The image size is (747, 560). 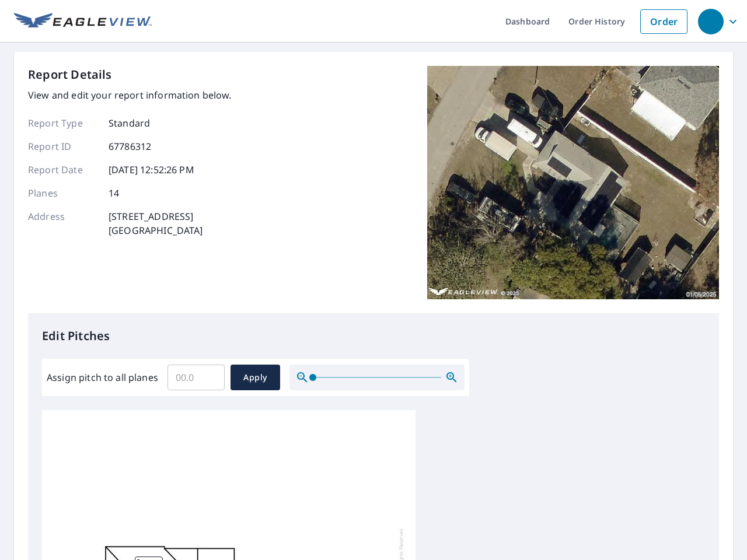 What do you see at coordinates (63, 193) in the screenshot?
I see `p: Planes` at bounding box center [63, 193].